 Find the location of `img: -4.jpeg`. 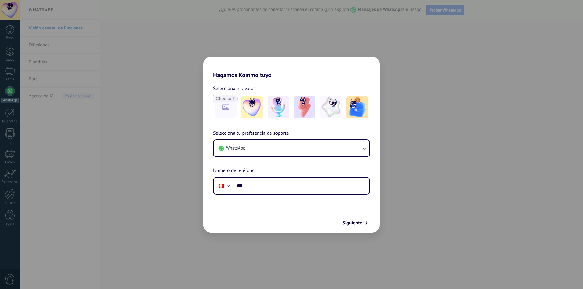

img: -4.jpeg is located at coordinates (331, 107).